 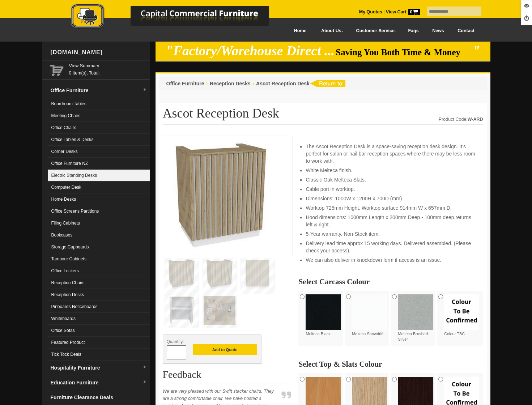 What do you see at coordinates (177, 17) in the screenshot?
I see `img: Capital Commercial Furniture Logo` at bounding box center [177, 17].